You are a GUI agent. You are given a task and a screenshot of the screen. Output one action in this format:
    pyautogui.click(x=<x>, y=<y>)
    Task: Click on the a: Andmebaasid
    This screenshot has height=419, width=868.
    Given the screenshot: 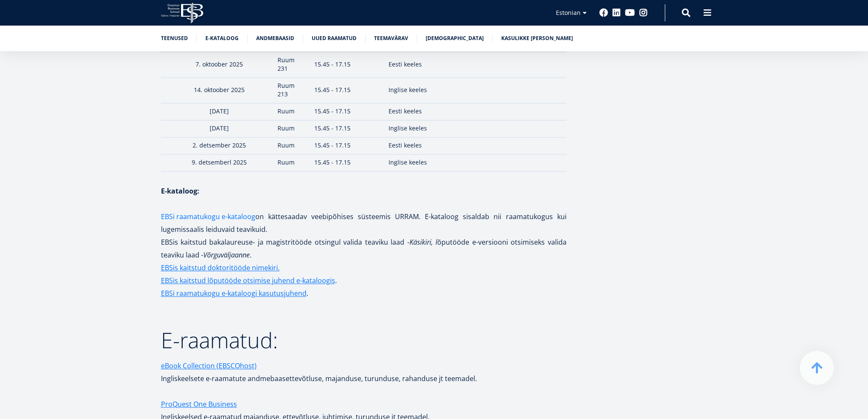 What is the action you would take?
    pyautogui.click(x=275, y=39)
    